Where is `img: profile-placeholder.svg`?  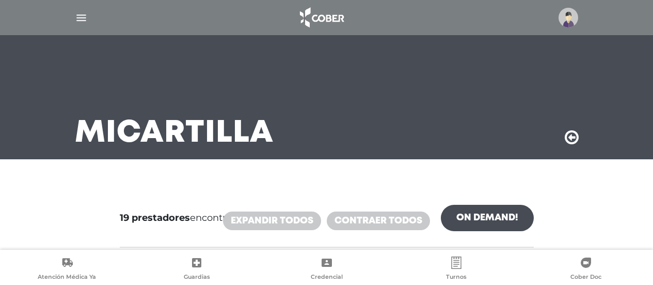
img: profile-placeholder.svg is located at coordinates (569, 18).